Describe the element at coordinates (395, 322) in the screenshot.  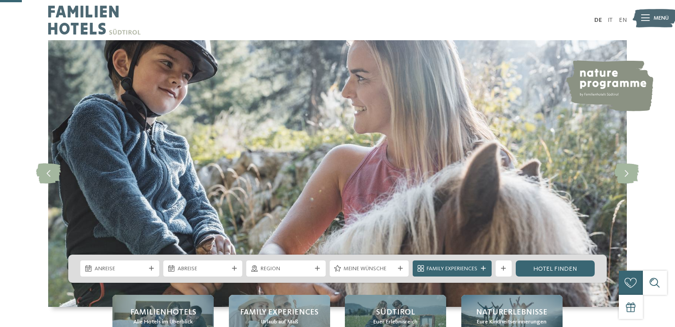
I see `span: Euer Erlebnisreich` at that location.